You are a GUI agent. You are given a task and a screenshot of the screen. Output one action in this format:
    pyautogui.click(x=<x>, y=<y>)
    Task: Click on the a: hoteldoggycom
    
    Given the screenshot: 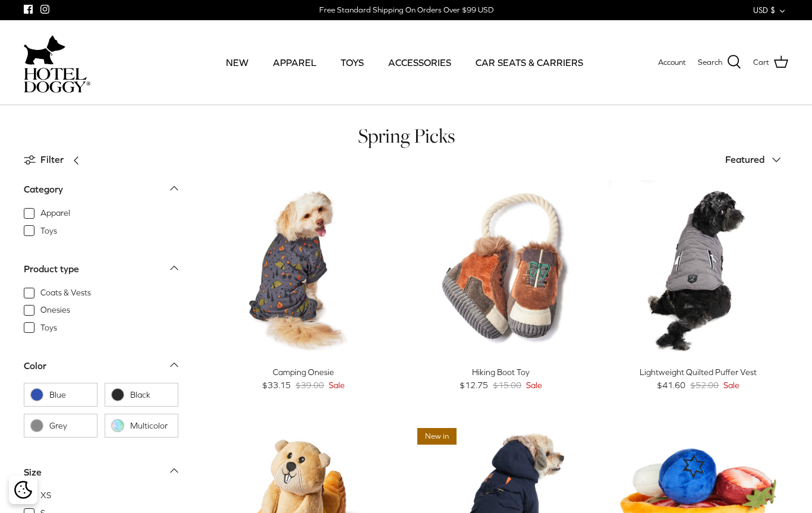 What is the action you would take?
    pyautogui.click(x=58, y=63)
    